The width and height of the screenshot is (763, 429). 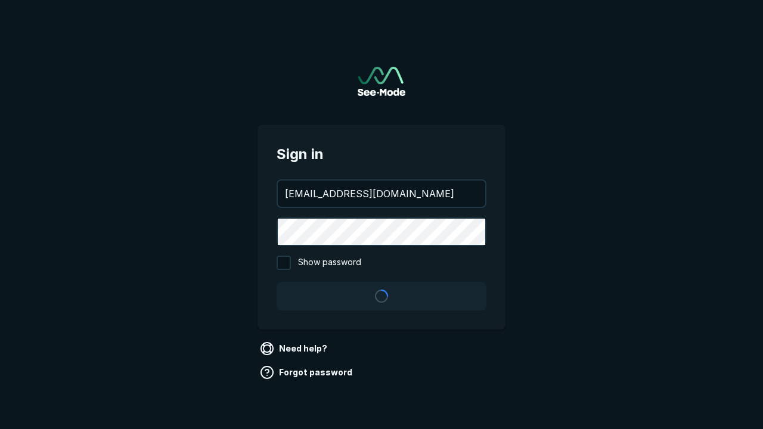 What do you see at coordinates (382, 81) in the screenshot?
I see `a: Go to sign in` at bounding box center [382, 81].